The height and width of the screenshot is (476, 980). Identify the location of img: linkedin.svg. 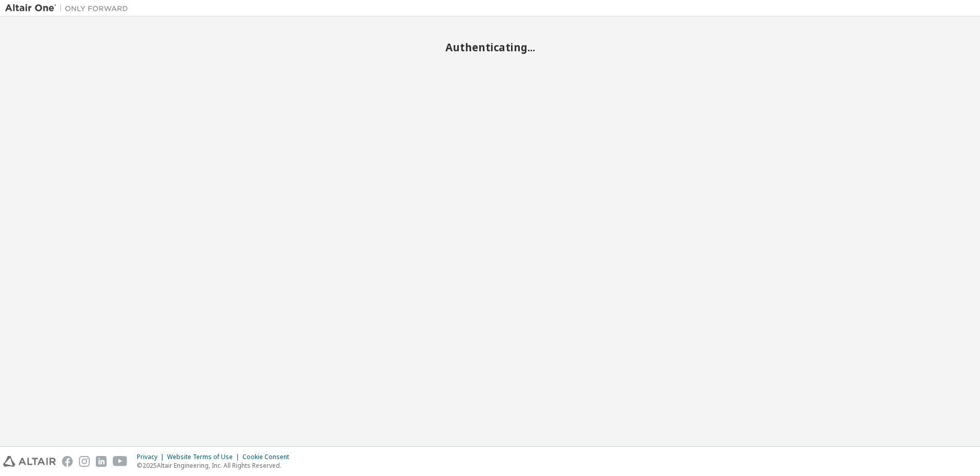
(101, 461).